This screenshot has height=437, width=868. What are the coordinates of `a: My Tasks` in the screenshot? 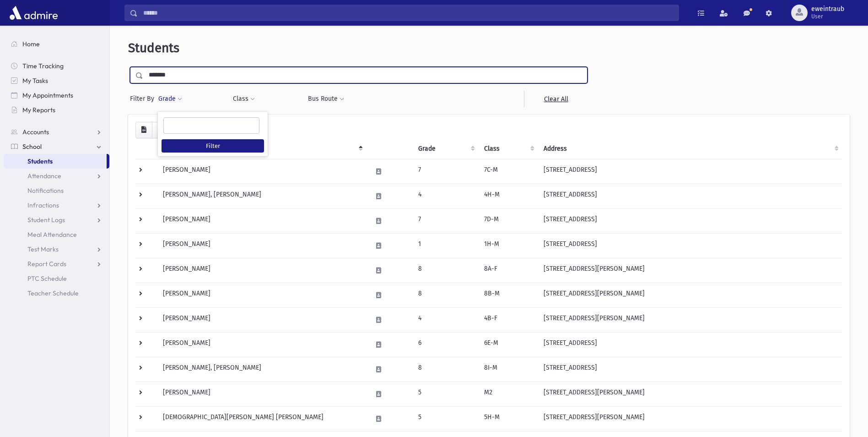 It's located at (57, 81).